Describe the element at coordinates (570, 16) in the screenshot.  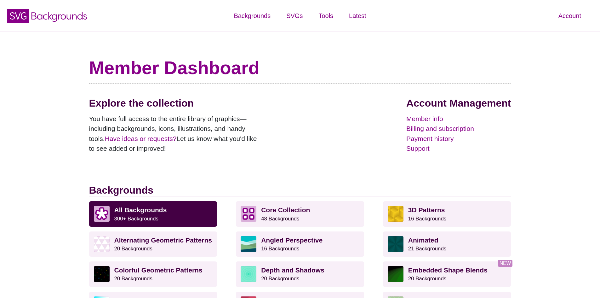
I see `a: Account` at that location.